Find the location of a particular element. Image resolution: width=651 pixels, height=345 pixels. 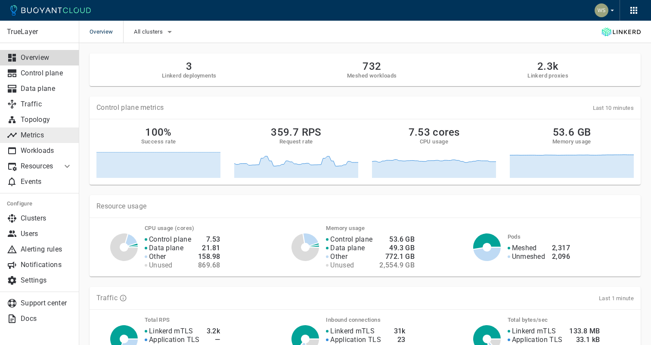

h5: Memory usage is located at coordinates (572, 142).